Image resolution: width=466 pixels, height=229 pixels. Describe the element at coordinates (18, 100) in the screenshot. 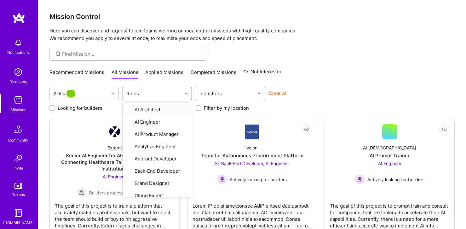

I see `img: teamwork` at that location.